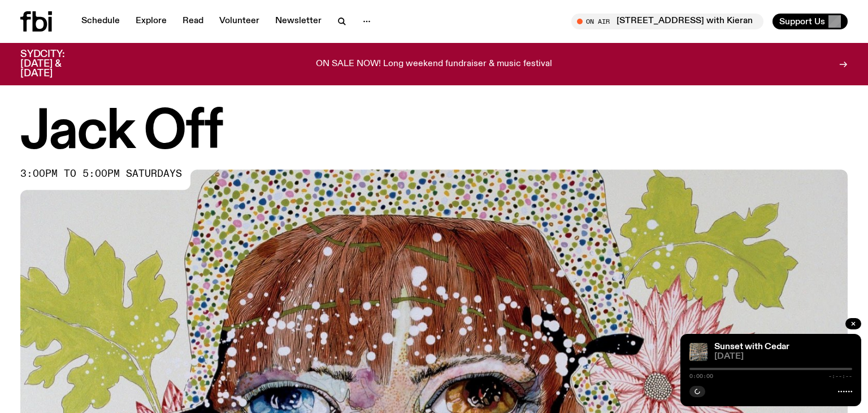 This screenshot has width=868, height=413. Describe the element at coordinates (751, 347) in the screenshot. I see `a: Sunset with Cedar` at that location.